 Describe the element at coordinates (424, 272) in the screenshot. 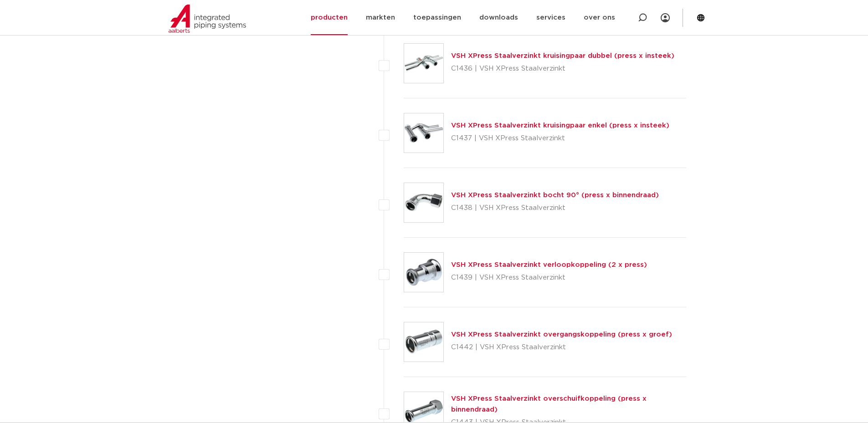

I see `img: Thumbnail for VSH XPress Staalverzinkt verloopkoppeling (2 x press)` at that location.